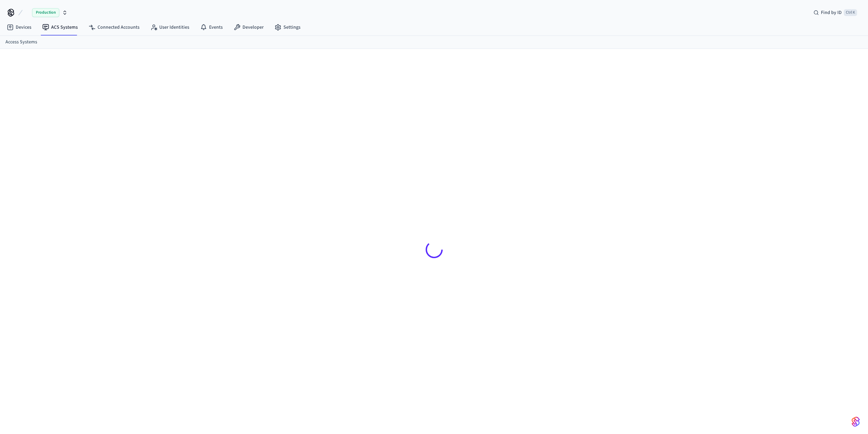  What do you see at coordinates (856, 421) in the screenshot?
I see `img: SeamLogoGradient.69752ec5.svg` at bounding box center [856, 421].